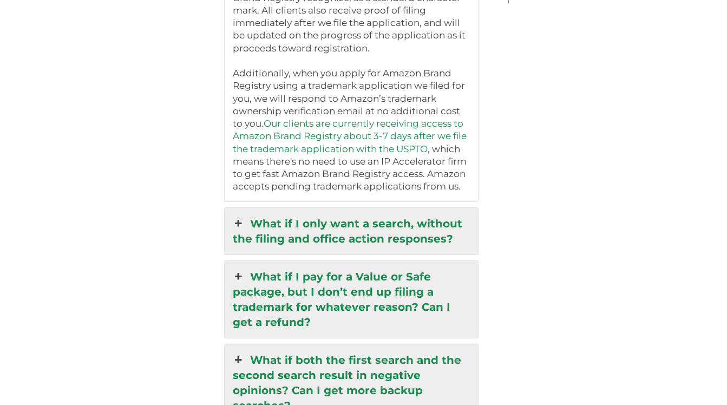 This screenshot has width=727, height=405. What do you see at coordinates (351, 231) in the screenshot?
I see `a: What if I only want a search, without the filing and office action responses?` at bounding box center [351, 231].